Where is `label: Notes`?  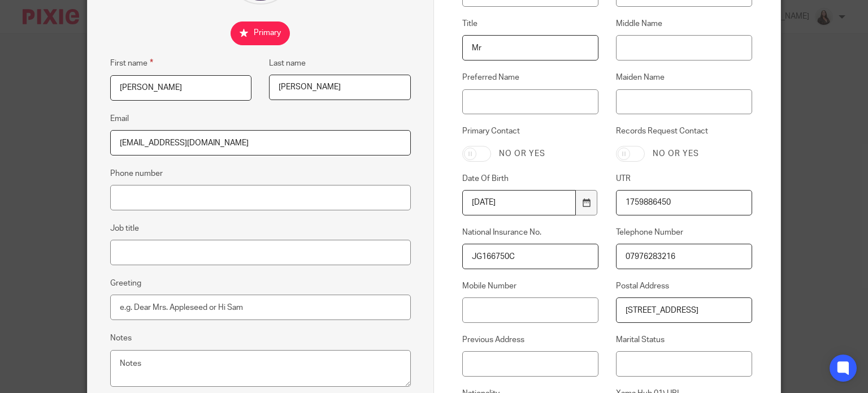
label: Notes is located at coordinates (121, 338).